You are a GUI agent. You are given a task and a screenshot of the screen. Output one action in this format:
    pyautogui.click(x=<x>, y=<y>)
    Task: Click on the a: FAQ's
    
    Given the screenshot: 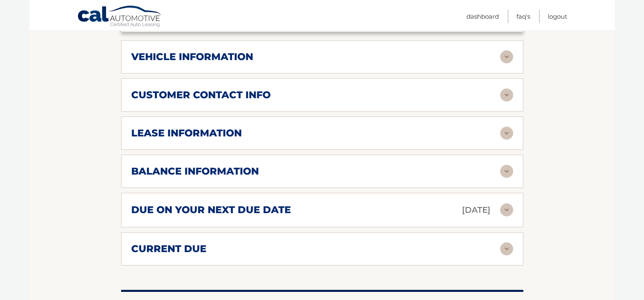 What is the action you would take?
    pyautogui.click(x=523, y=16)
    